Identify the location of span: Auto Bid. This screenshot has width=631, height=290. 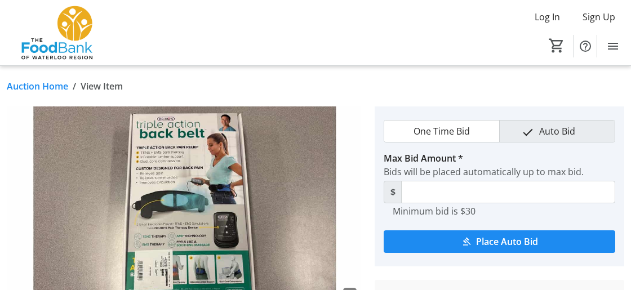
(557, 131).